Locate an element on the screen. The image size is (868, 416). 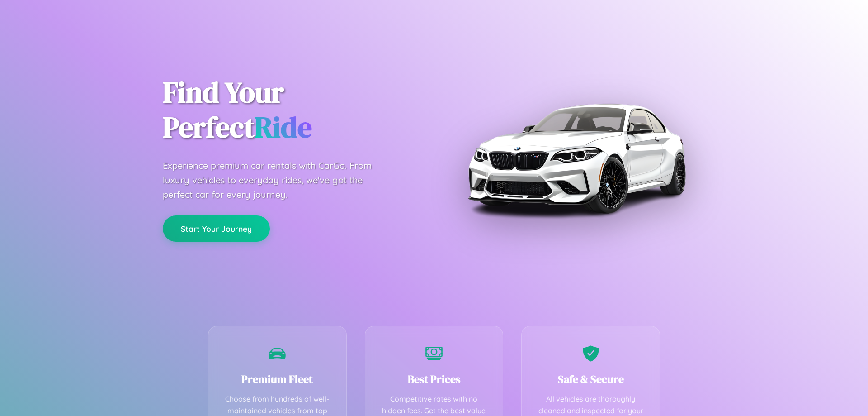
h3: Safe & Secure is located at coordinates (591, 379).